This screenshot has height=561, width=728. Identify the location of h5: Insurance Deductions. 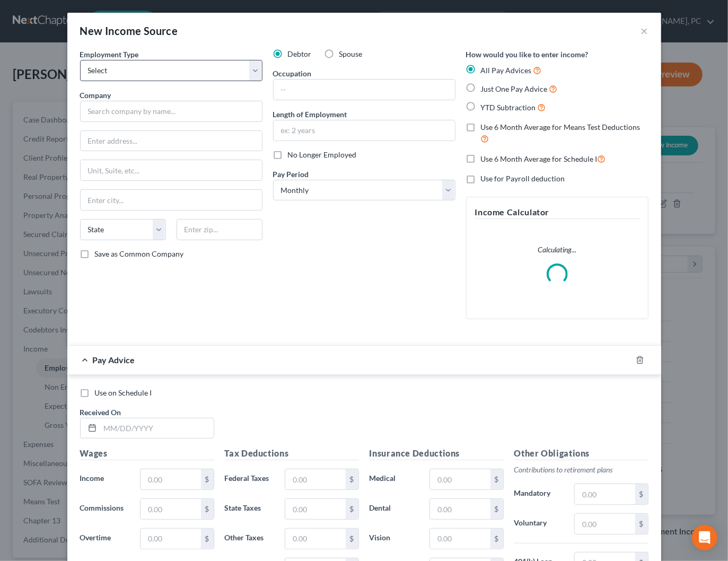
(437, 453).